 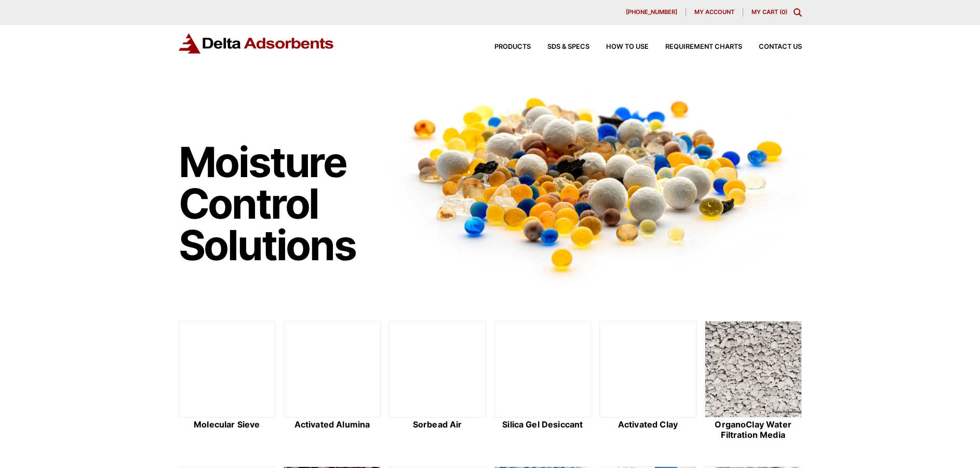 What do you see at coordinates (703, 46) in the screenshot?
I see `span: Requirement Charts` at bounding box center [703, 46].